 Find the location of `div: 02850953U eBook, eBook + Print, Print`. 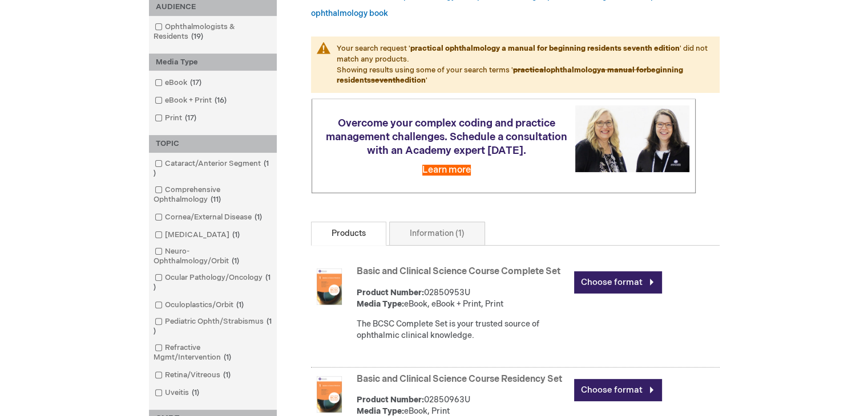

div: 02850953U eBook, eBook + Print, Print is located at coordinates (463, 299).